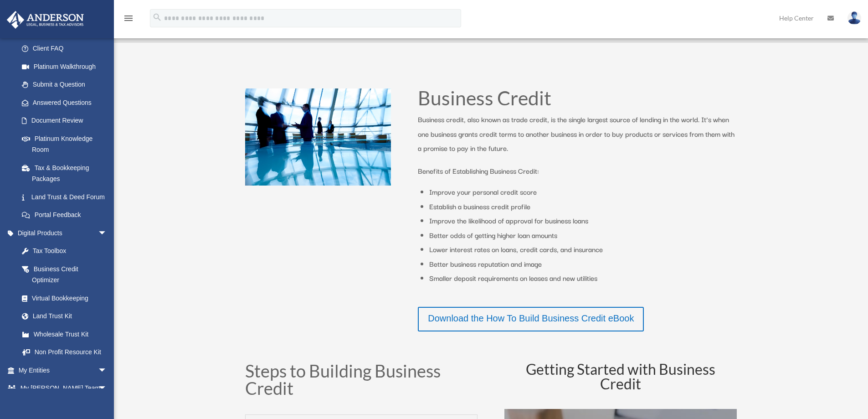  Describe the element at coordinates (577, 137) in the screenshot. I see `p: Business credit, also known as trade credit, is the single largest source of lending in the world...` at that location.